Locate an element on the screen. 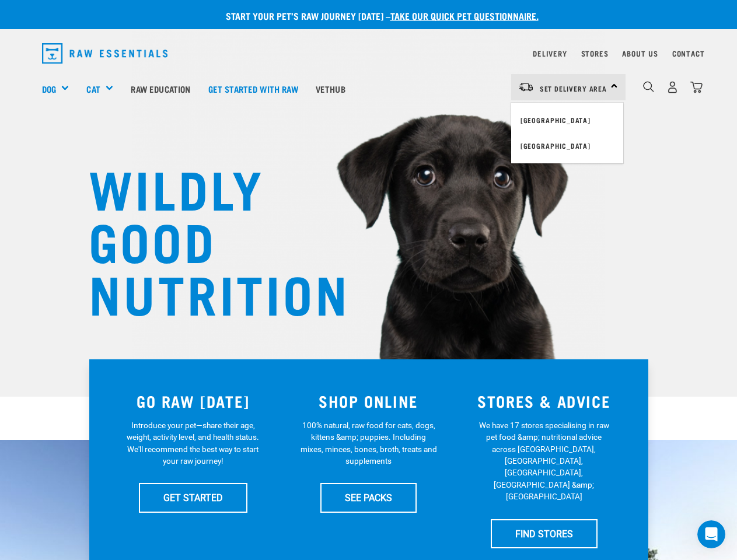 This screenshot has width=737, height=560. a: About Us is located at coordinates (640, 53).